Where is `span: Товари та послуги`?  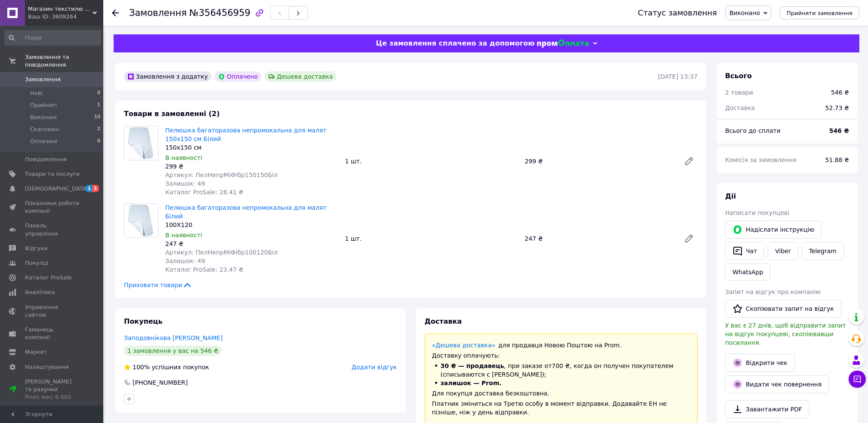
span: Товари та послуги is located at coordinates (52, 174).